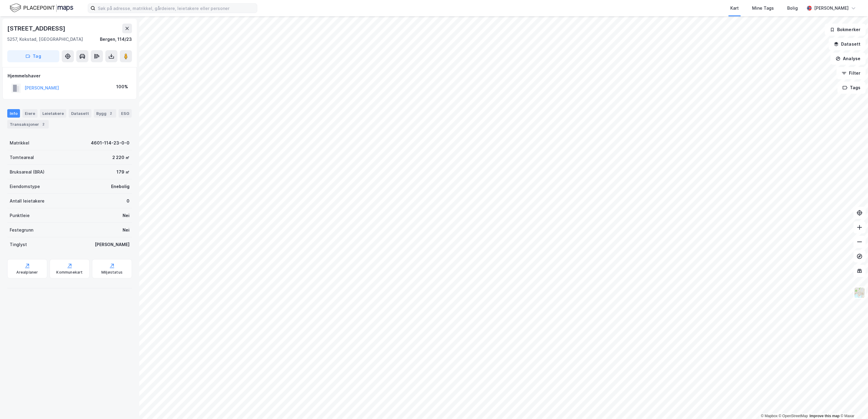 This screenshot has width=868, height=419. I want to click on button: Filter, so click(851, 73).